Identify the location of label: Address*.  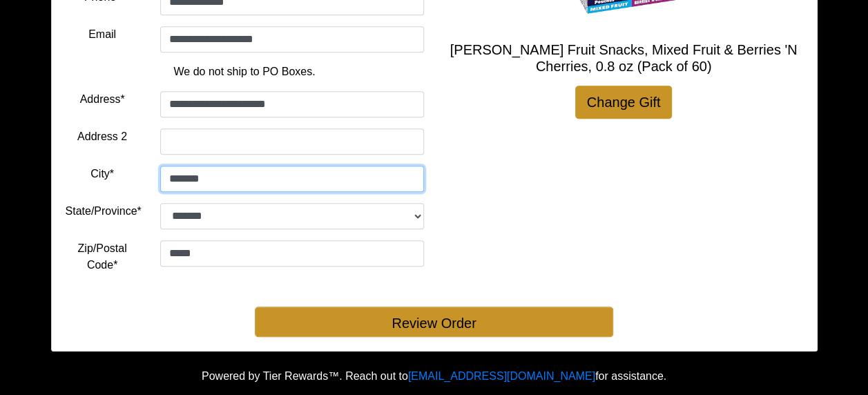
(102, 100).